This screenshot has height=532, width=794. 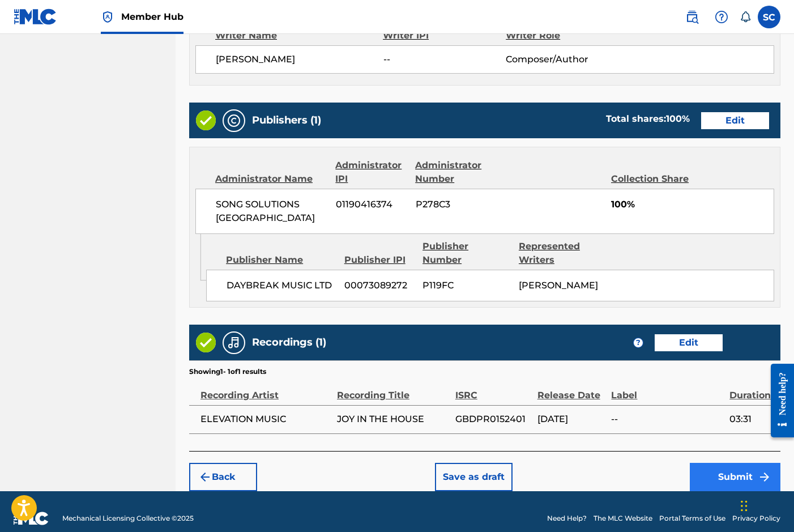 I want to click on div: Notifications, so click(x=745, y=17).